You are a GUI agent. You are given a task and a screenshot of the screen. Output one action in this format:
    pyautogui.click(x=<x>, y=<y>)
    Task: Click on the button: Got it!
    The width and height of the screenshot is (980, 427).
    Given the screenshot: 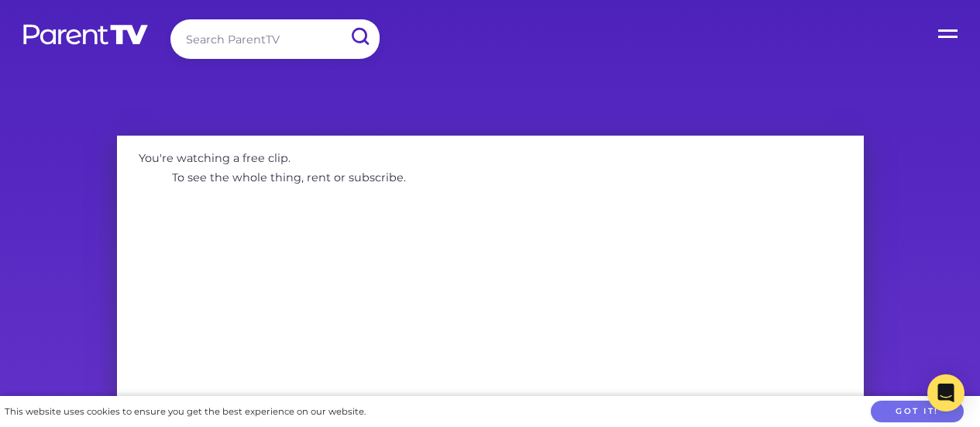 What is the action you would take?
    pyautogui.click(x=917, y=411)
    